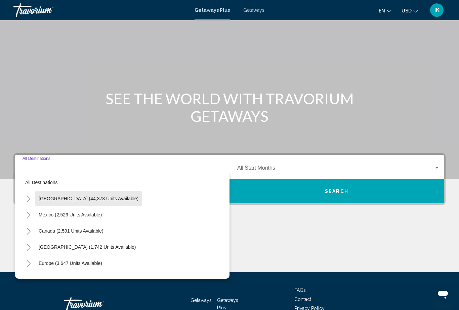 Image resolution: width=459 pixels, height=310 pixels. I want to click on a: Getaways Plus, so click(212, 10).